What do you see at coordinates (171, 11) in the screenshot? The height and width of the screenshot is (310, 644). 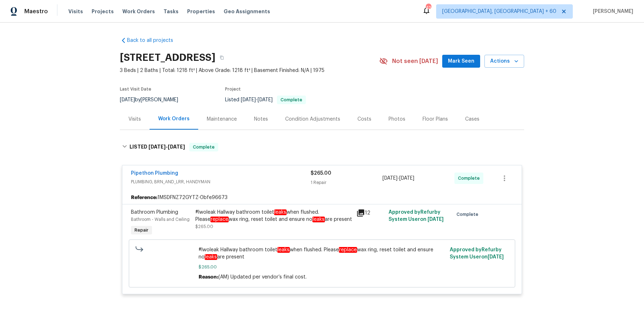 I see `span: Tasks` at bounding box center [171, 11].